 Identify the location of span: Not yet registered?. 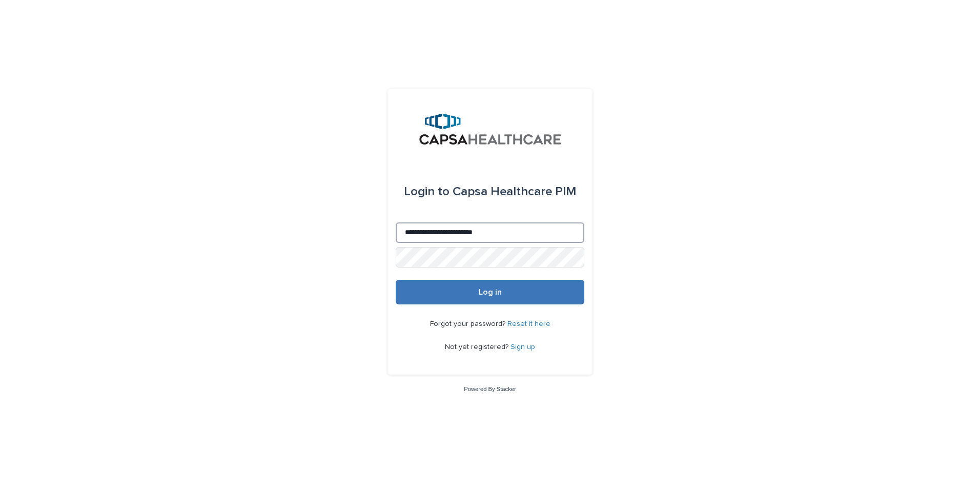
(478, 347).